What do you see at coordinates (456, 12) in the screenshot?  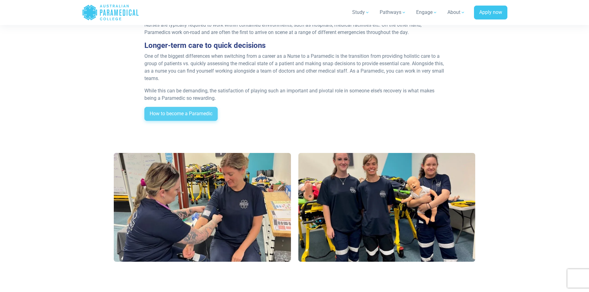 I see `a: About` at bounding box center [456, 12].